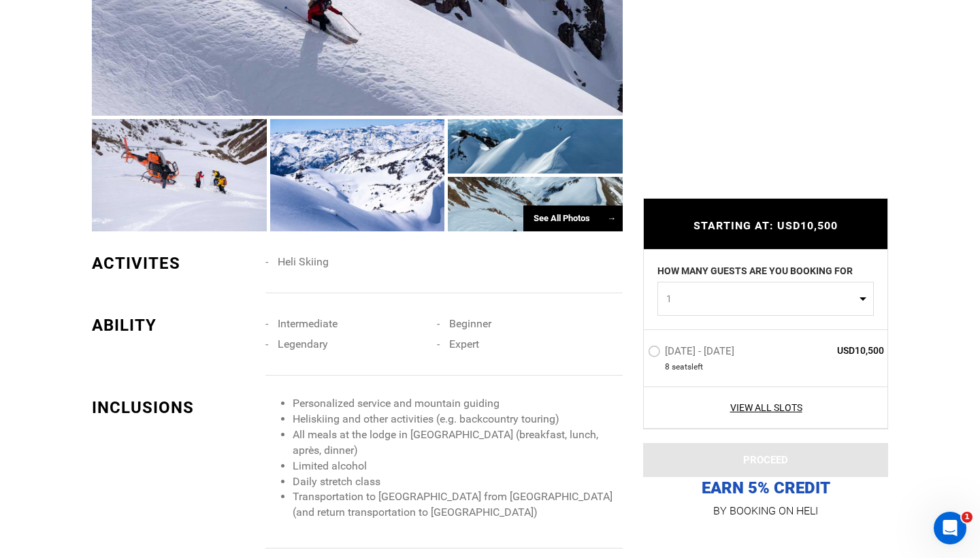 This screenshot has width=980, height=558. I want to click on span: seat left, so click(687, 367).